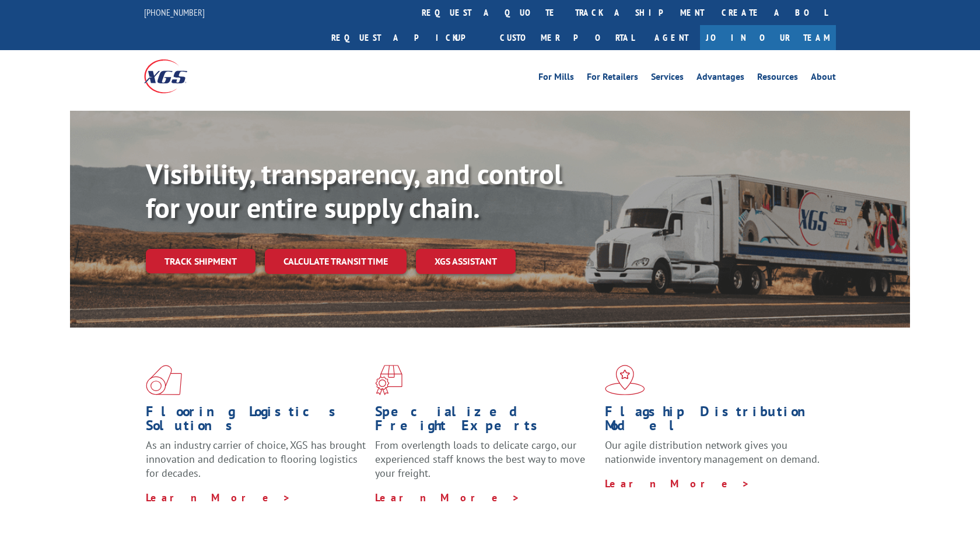 This screenshot has height=538, width=980. Describe the element at coordinates (672, 37) in the screenshot. I see `a: Agent` at that location.